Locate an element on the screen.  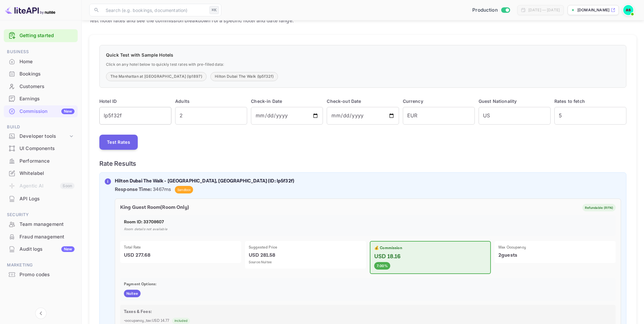
a: Team management is located at coordinates (40, 224).